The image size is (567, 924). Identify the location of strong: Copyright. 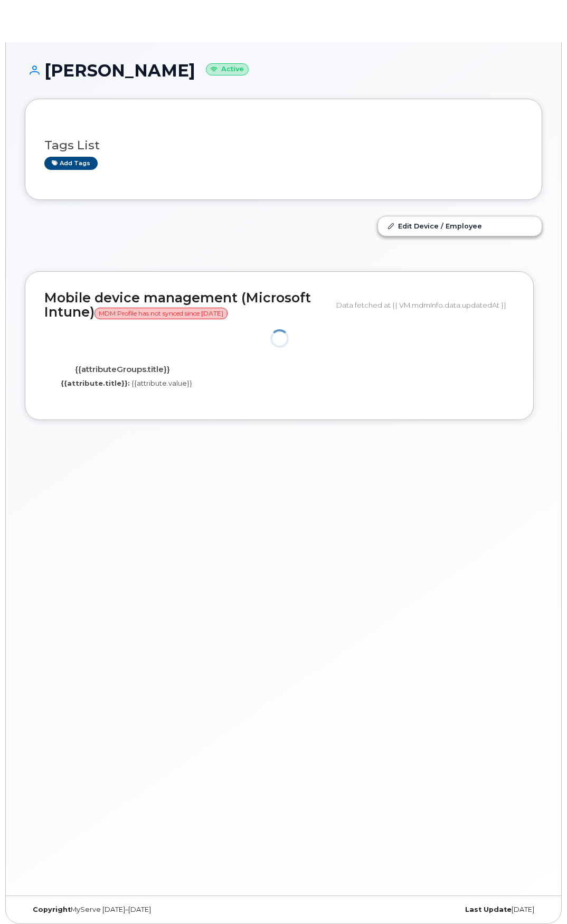
(52, 909).